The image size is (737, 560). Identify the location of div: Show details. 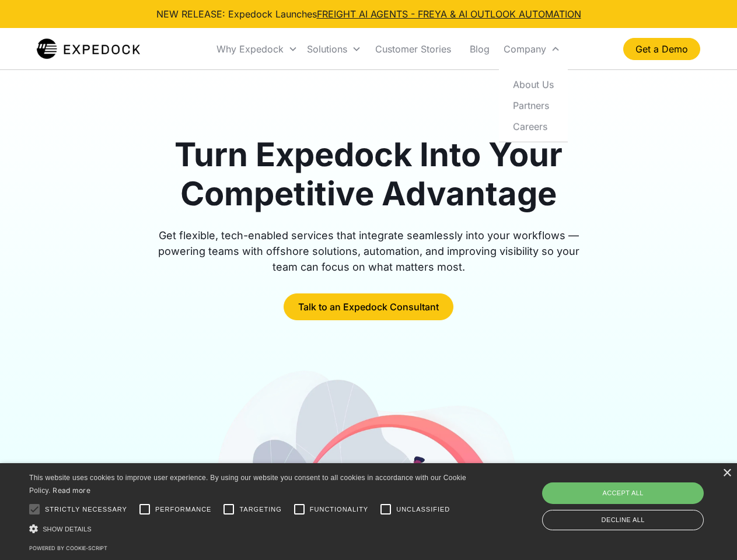
(250, 528).